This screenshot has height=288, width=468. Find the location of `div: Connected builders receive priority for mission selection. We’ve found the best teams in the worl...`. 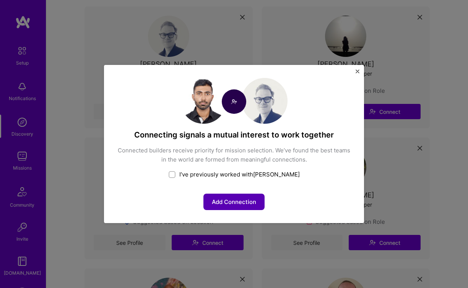

div: Connected builders receive priority for mission selection. We’ve found the best teams in the worl... is located at coordinates (234, 155).